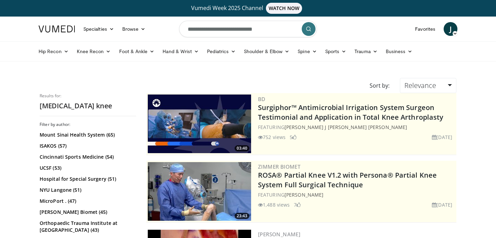 This screenshot has height=238, width=496. I want to click on a: Spine, so click(307, 51).